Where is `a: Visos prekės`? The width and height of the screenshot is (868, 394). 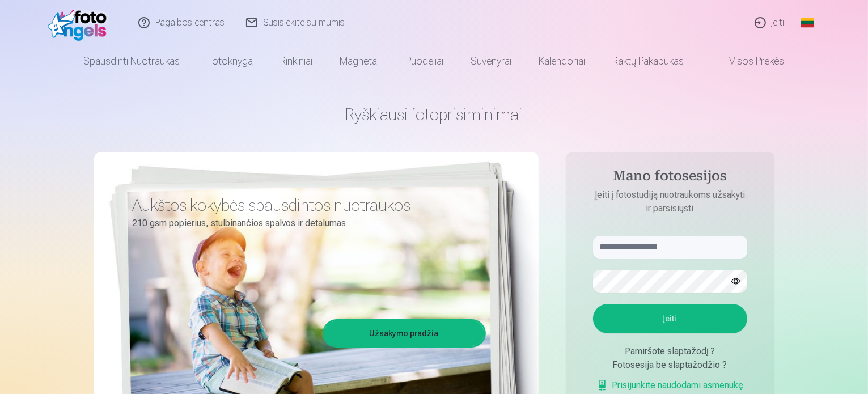
a: Visos prekės is located at coordinates (748, 61).